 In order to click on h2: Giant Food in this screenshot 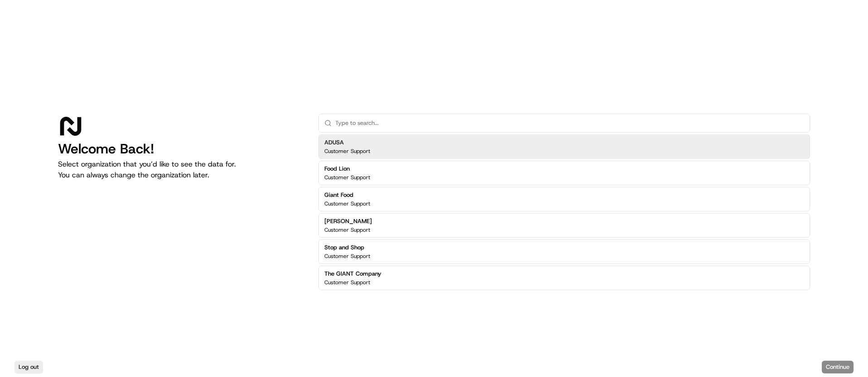, I will do `click(347, 195)`.